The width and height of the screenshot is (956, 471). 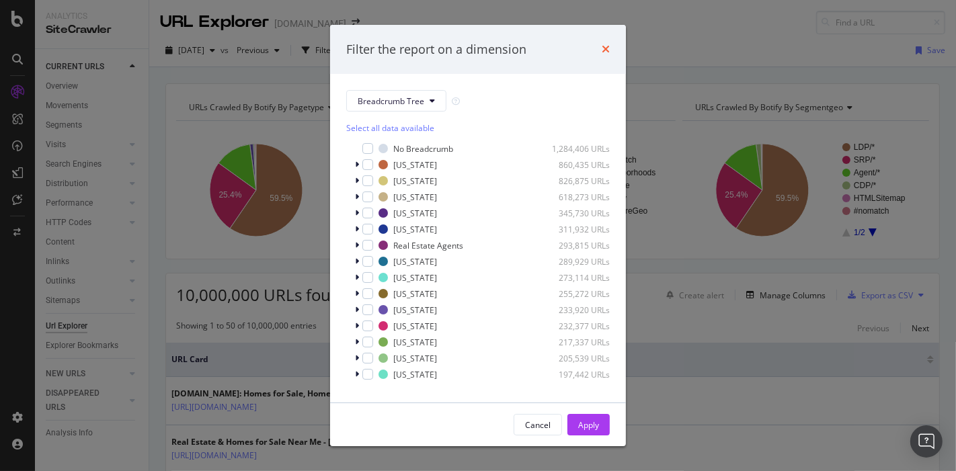 I want to click on div: 197,442 URLs, so click(x=577, y=375).